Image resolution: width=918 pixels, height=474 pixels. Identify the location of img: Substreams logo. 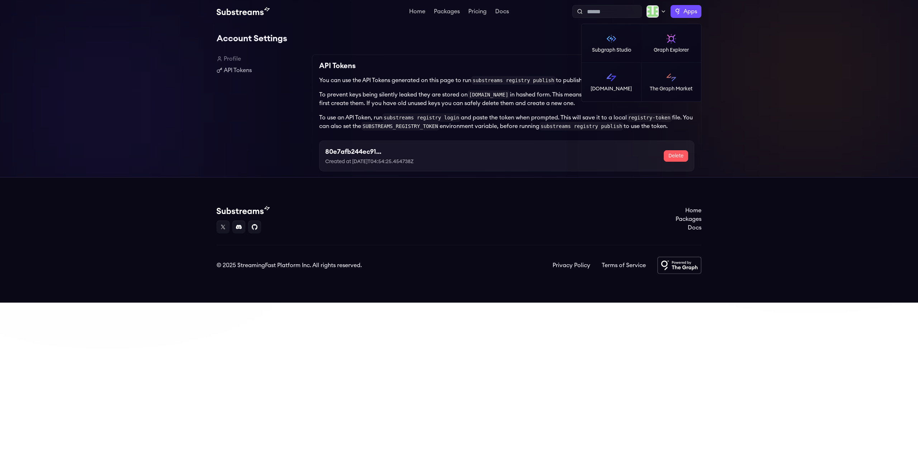
(612, 77).